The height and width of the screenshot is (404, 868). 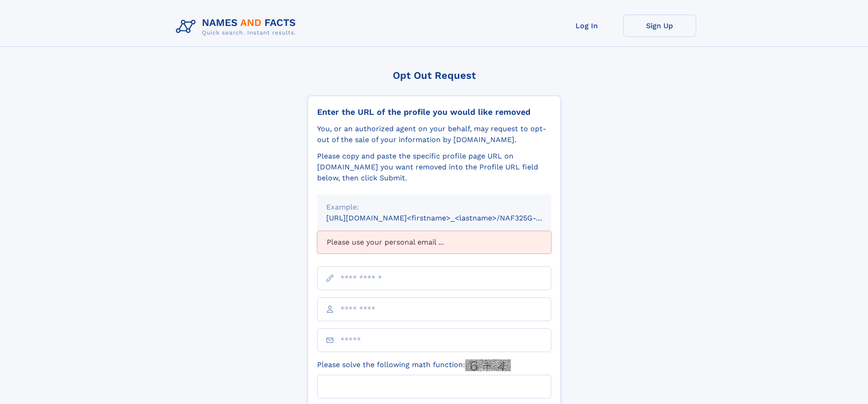 What do you see at coordinates (434, 207) in the screenshot?
I see `div: Example:` at bounding box center [434, 207].